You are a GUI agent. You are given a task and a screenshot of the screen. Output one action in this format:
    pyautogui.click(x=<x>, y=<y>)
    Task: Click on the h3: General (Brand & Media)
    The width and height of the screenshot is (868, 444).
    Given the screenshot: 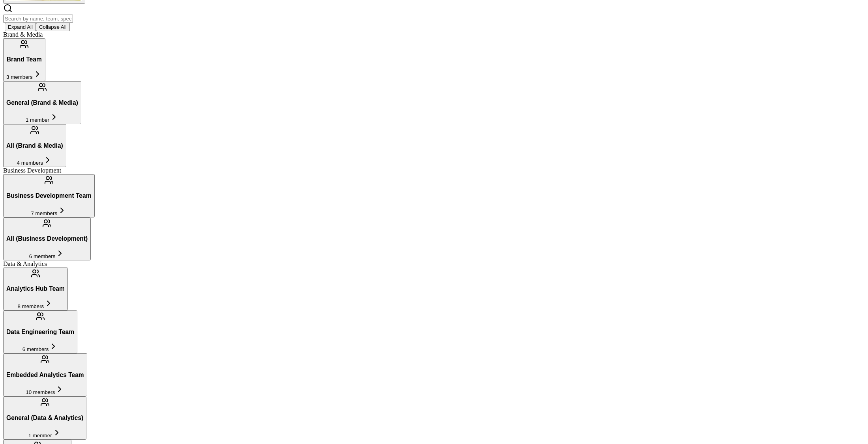 What is the action you would take?
    pyautogui.click(x=43, y=103)
    